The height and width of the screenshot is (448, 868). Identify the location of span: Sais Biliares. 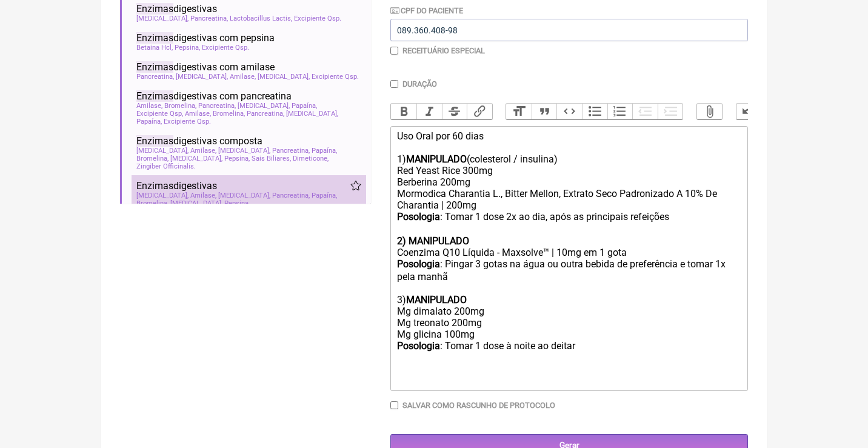
(271, 158).